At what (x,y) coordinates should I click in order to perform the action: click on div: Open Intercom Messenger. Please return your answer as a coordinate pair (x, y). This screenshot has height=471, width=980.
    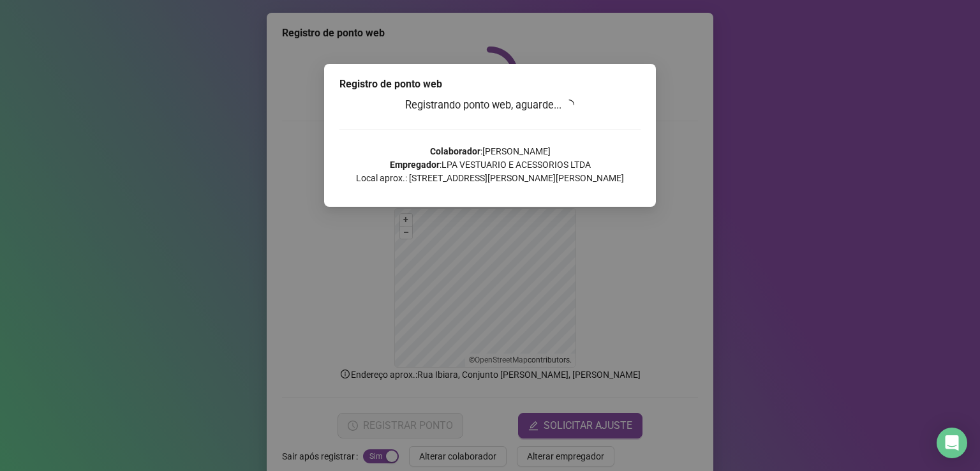
    Looking at the image, I should click on (952, 443).